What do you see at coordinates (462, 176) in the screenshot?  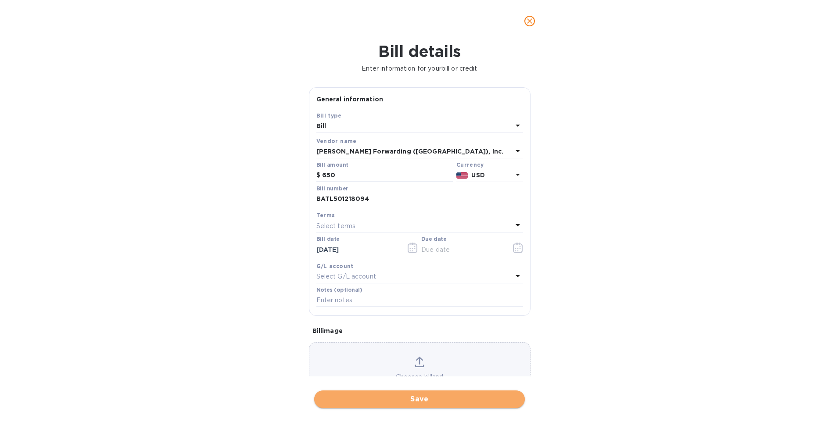 I see `img: USD` at bounding box center [462, 176].